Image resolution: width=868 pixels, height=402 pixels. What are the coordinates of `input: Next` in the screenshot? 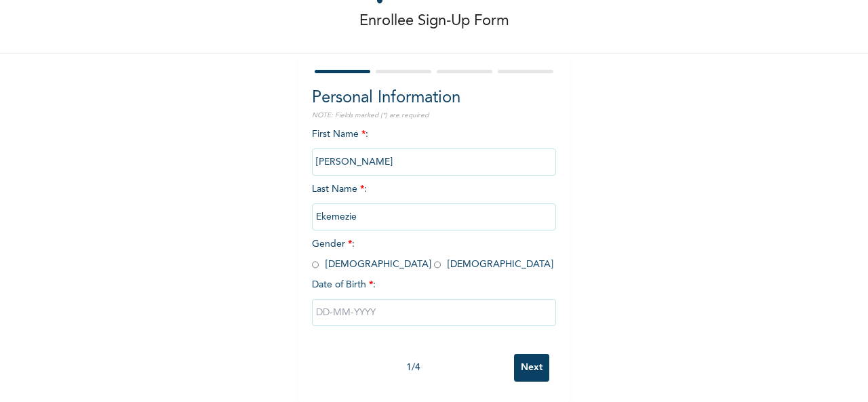 It's located at (532, 368).